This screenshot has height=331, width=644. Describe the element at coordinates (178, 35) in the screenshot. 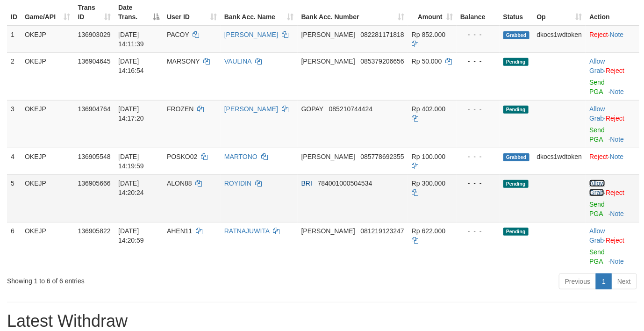

I see `span: PACOY` at that location.